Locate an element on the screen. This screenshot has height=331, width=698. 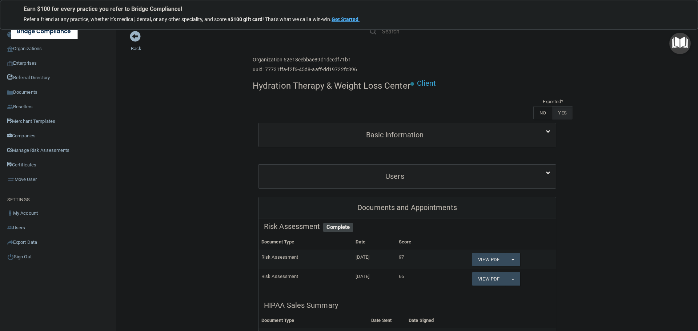
img: enterprise.0d942306.png is located at coordinates (10, 64).